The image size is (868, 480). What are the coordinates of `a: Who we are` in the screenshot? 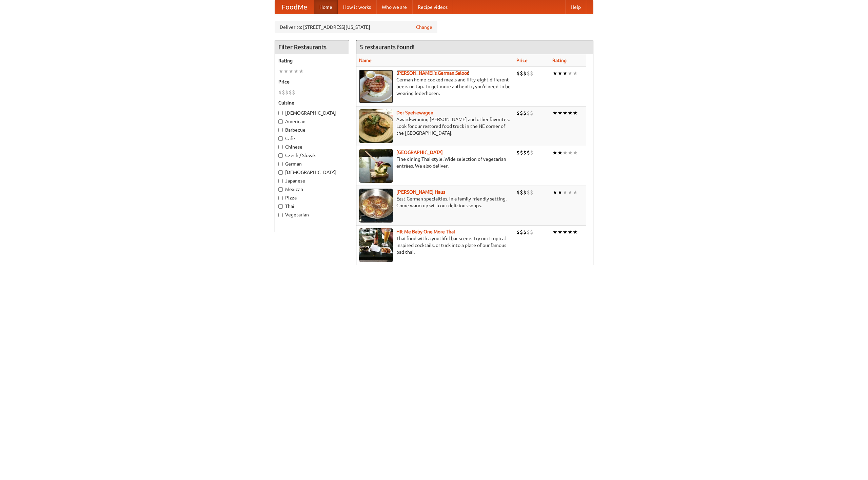 It's located at (394, 7).